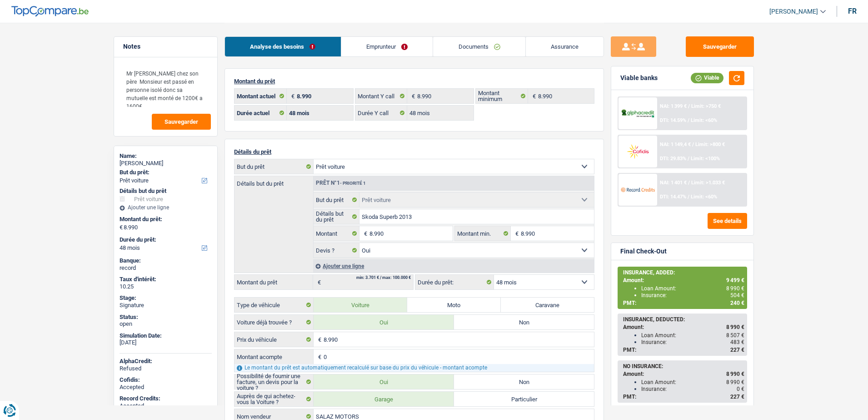  I want to click on a: Documents, so click(479, 46).